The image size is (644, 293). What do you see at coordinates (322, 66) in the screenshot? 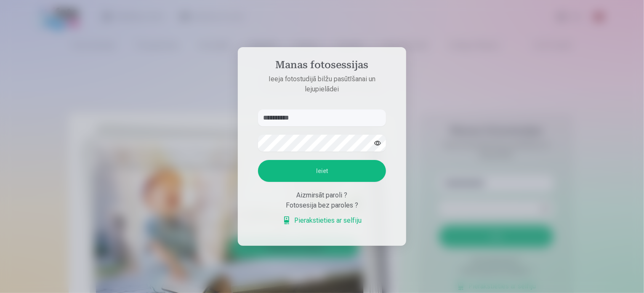
I see `h4: Manas fotosessijas` at bounding box center [322, 66].